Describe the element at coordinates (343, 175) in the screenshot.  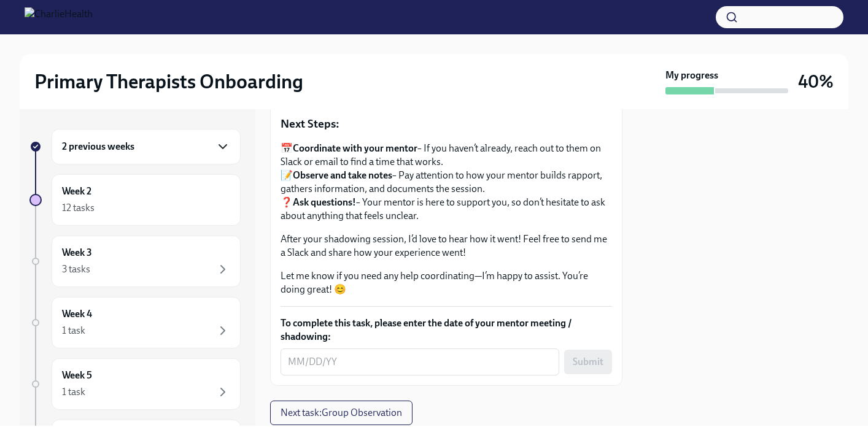
I see `strong: Observe and take notes` at that location.